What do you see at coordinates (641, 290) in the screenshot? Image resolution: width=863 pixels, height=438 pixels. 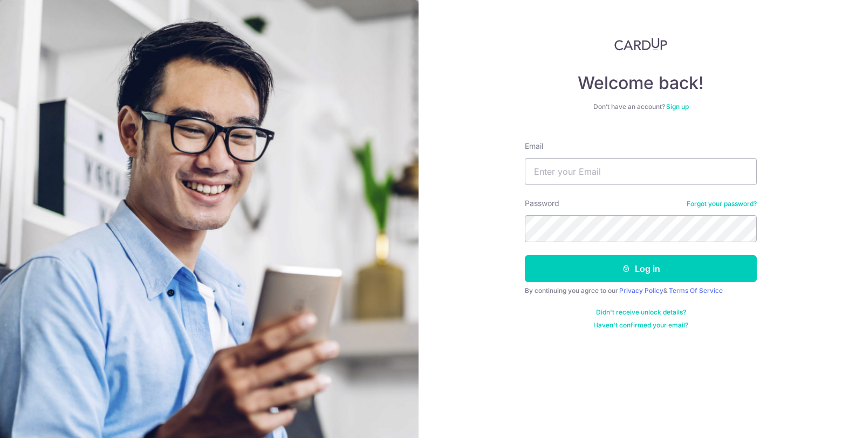 I see `a: Privacy Policy` at bounding box center [641, 290].